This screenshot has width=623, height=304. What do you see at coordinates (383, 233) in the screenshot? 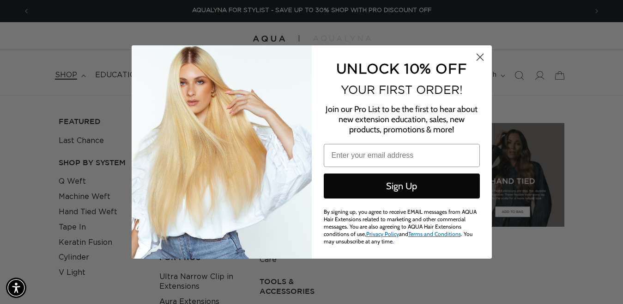
I see `a: Privacy Policy` at bounding box center [383, 233].